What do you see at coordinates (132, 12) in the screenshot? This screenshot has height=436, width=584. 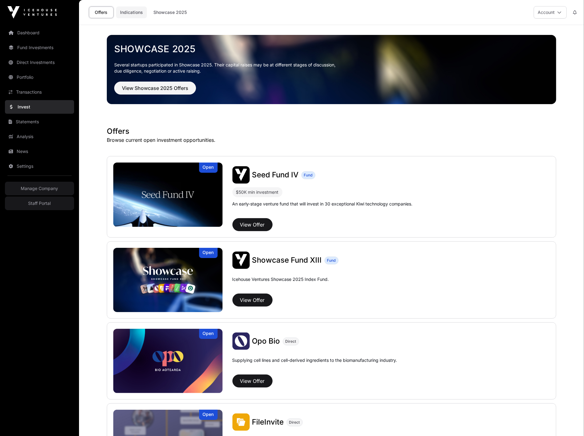 I see `a: Indications` at bounding box center [132, 12].